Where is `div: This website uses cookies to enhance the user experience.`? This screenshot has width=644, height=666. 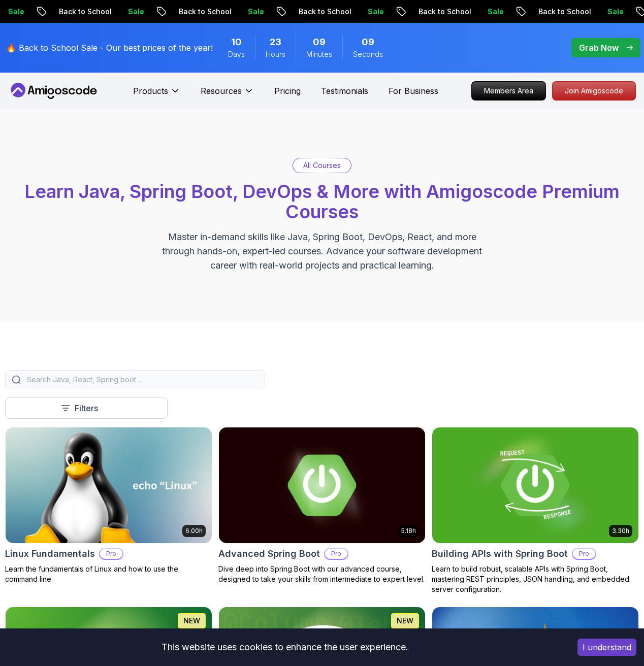 div: This website uses cookies to enhance the user experience. is located at coordinates (285, 647).